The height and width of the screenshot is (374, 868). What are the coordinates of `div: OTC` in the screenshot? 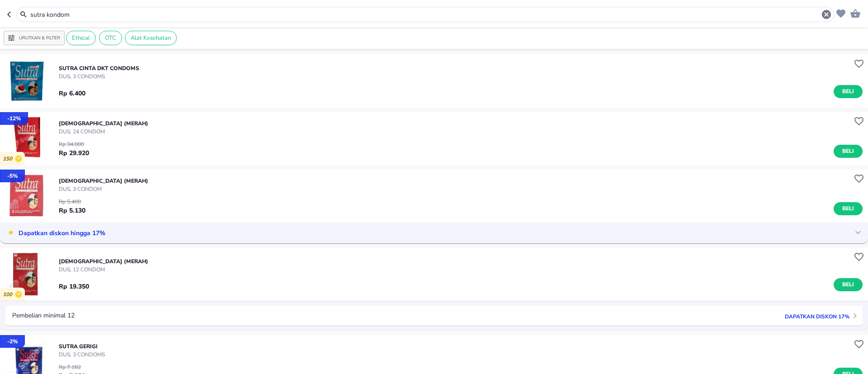 It's located at (110, 38).